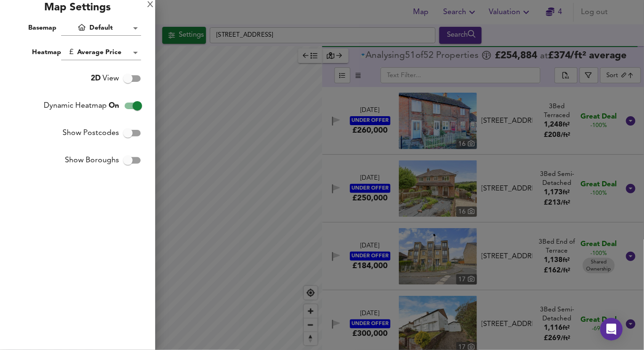  What do you see at coordinates (82, 106) in the screenshot?
I see `span: Dynamic Heatmap` at bounding box center [82, 106].